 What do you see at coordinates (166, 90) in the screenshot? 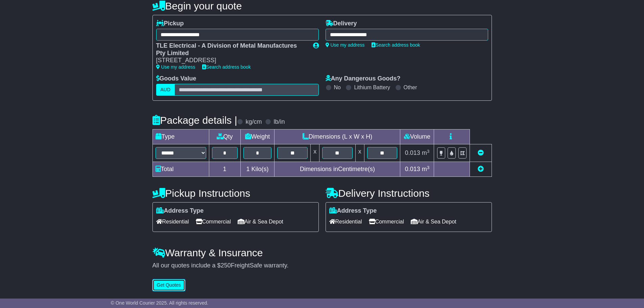
I see `label: AUD` at bounding box center [166, 90].